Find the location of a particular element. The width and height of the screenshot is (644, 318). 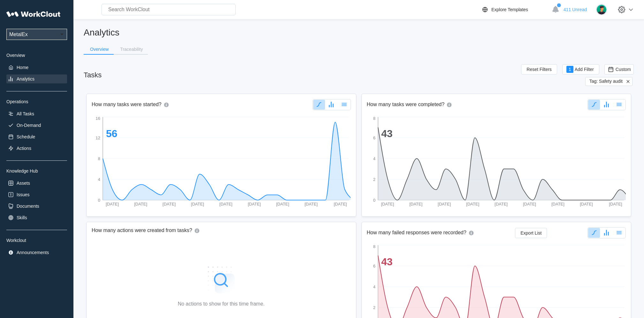

div: Knowledge Hub is located at coordinates (37, 171).